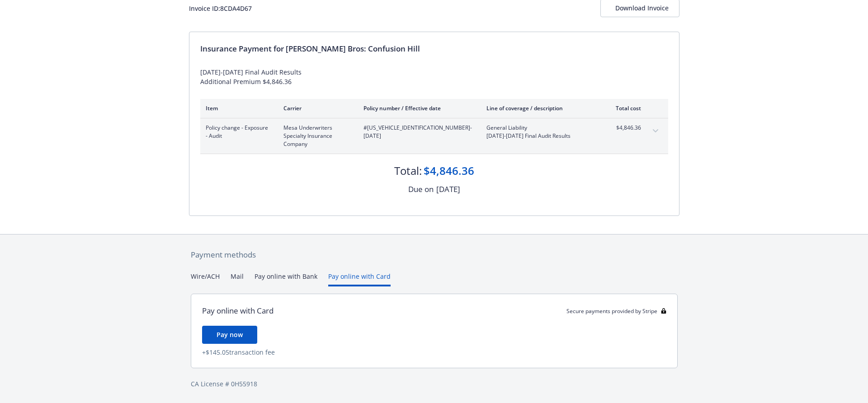 The height and width of the screenshot is (403, 868). What do you see at coordinates (434, 352) in the screenshot?
I see `div: + $145.05 transaction fee` at bounding box center [434, 352].